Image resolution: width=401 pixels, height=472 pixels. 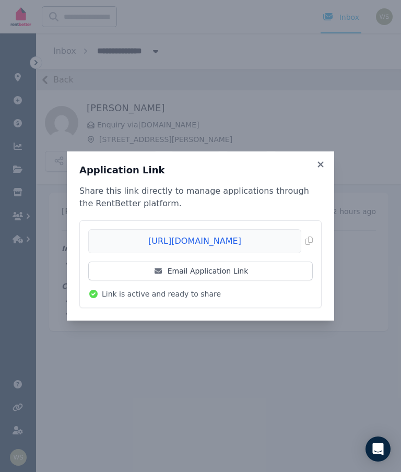 What do you see at coordinates (161, 294) in the screenshot?
I see `span: Link is active and ready to share` at bounding box center [161, 294].